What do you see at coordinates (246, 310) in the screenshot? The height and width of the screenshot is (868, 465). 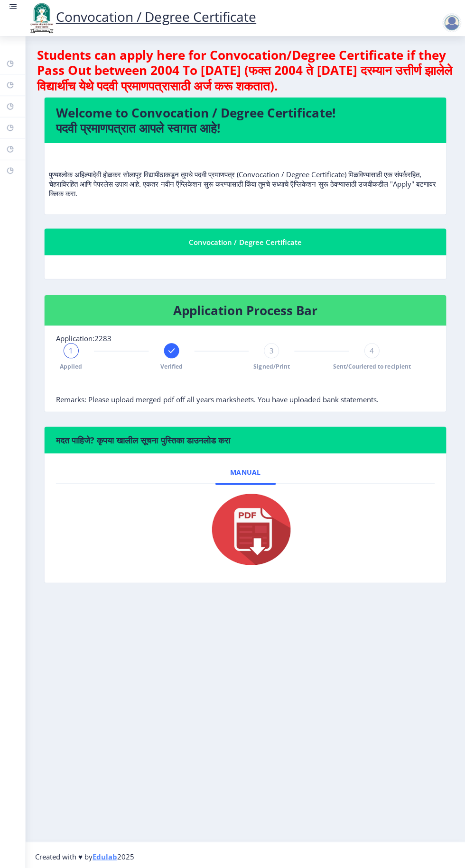 I see `h4: Application Process Bar` at bounding box center [246, 310].